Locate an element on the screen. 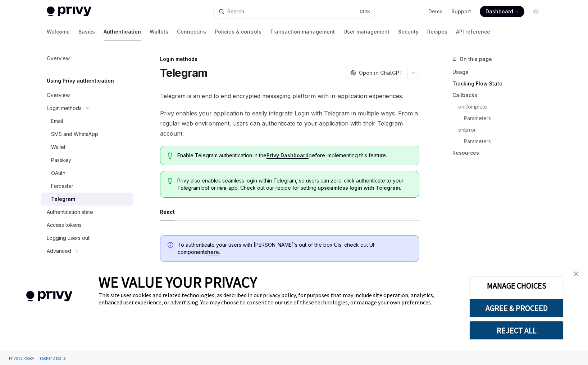 This screenshot has height=365, width=588. div: Telegram is located at coordinates (63, 199).